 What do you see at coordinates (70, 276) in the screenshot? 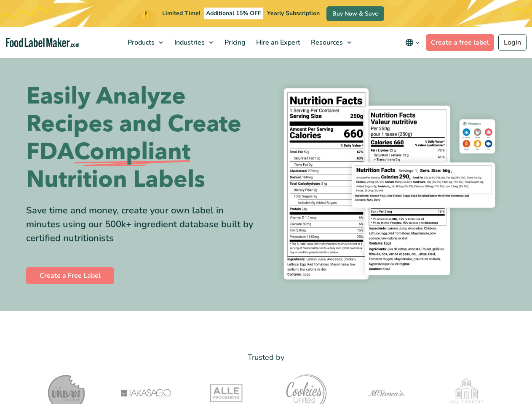
I see `a: Create a Free Label` at bounding box center [70, 276].